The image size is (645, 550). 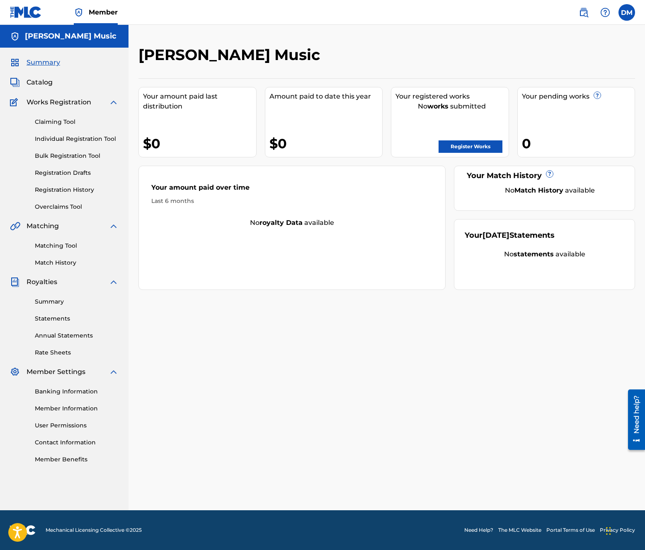 I want to click on div: 0, so click(x=578, y=143).